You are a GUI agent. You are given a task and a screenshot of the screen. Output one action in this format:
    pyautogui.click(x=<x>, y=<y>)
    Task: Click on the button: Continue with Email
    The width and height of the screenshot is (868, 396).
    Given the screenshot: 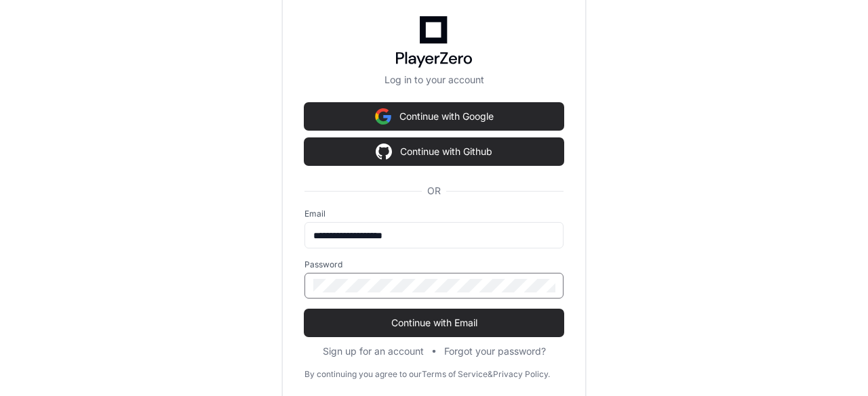 What is the action you would take?
    pyautogui.click(x=434, y=323)
    